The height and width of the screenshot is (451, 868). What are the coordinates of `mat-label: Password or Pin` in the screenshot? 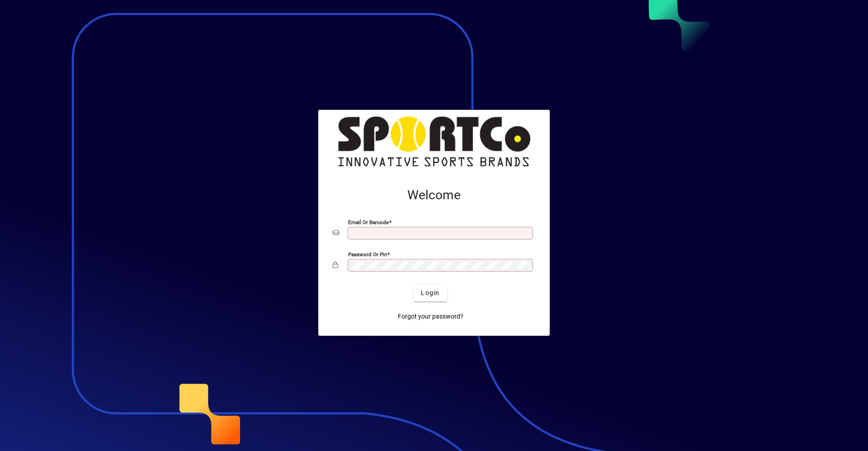 It's located at (368, 254).